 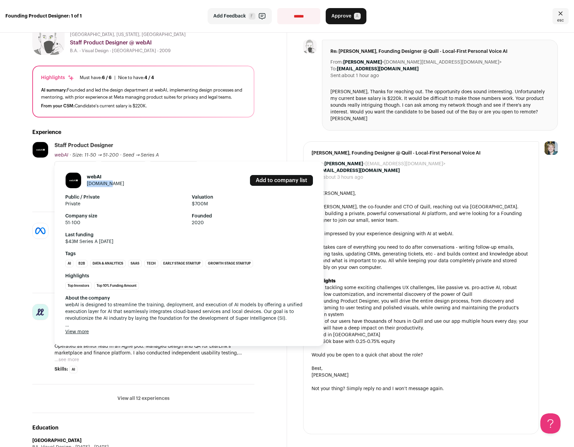 I want to click on span: From your CSM:, so click(x=58, y=106).